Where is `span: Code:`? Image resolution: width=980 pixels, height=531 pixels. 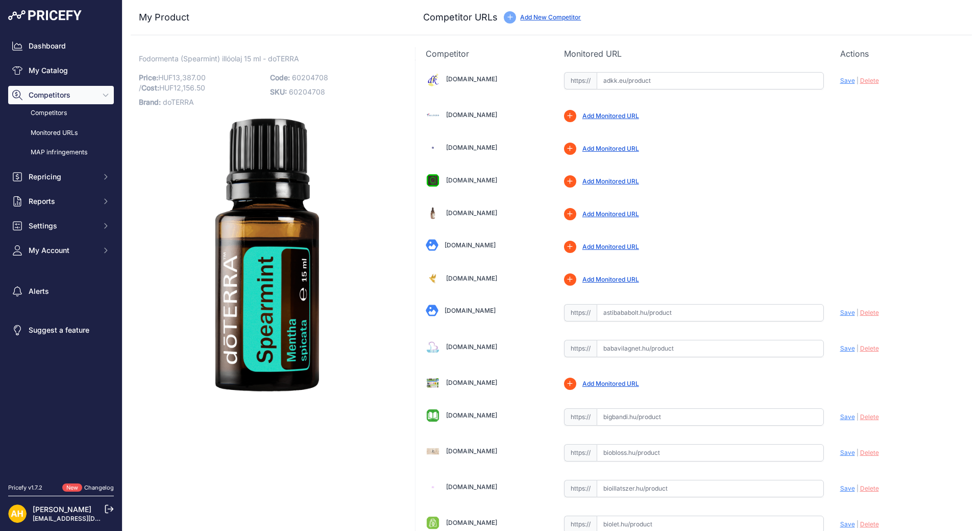 span: Code: is located at coordinates (280, 77).